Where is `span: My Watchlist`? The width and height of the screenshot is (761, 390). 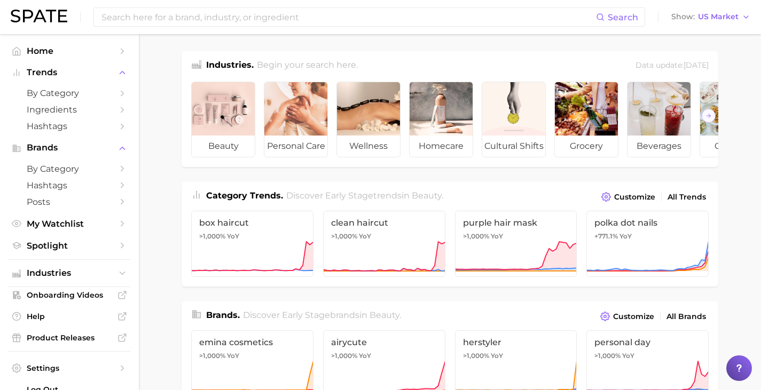
span: My Watchlist is located at coordinates (69, 224).